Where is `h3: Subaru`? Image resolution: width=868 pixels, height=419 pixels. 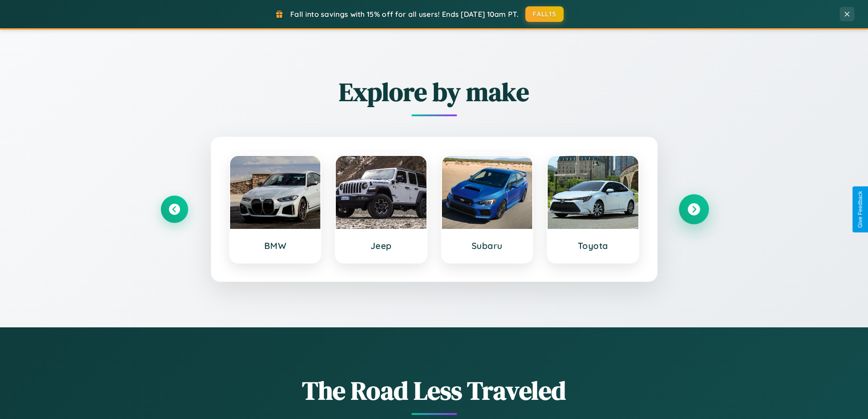
h3: Subaru is located at coordinates (487, 245).